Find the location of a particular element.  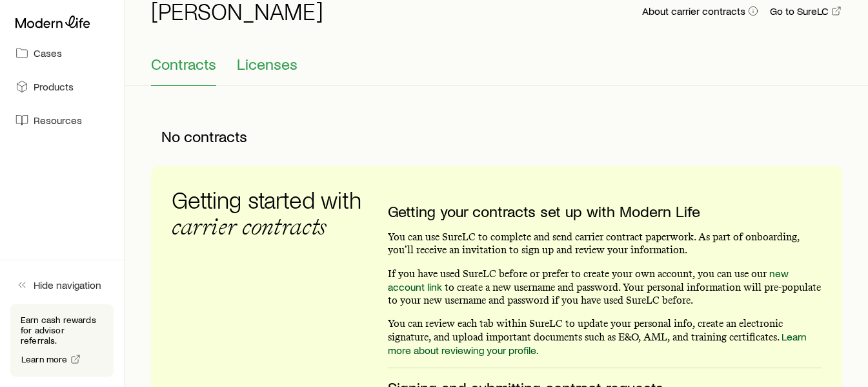

span: Resources is located at coordinates (57, 120).